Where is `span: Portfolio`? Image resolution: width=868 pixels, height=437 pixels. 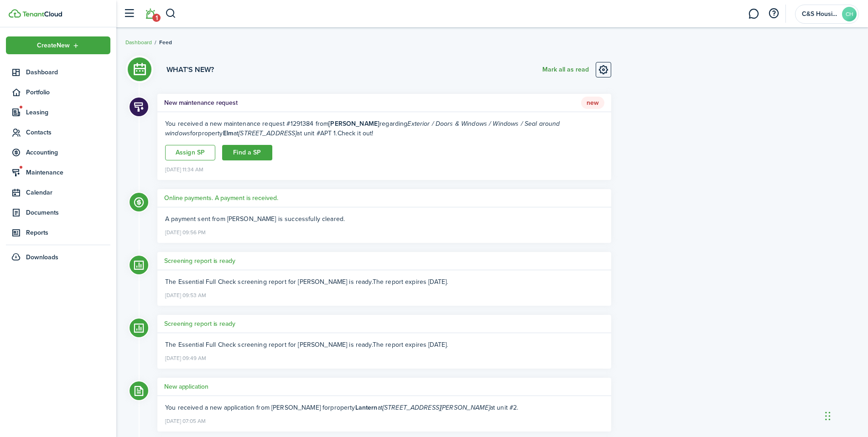 span: Portfolio is located at coordinates (68, 92).